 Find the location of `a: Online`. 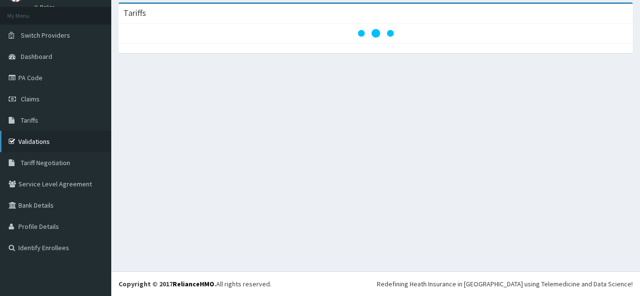

a: Online is located at coordinates (45, 7).